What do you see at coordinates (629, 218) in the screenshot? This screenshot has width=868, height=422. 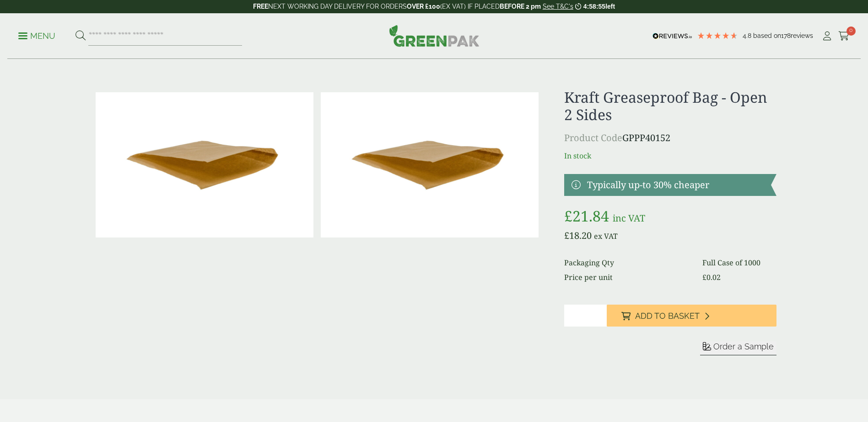 I see `span: inc VAT` at bounding box center [629, 218].